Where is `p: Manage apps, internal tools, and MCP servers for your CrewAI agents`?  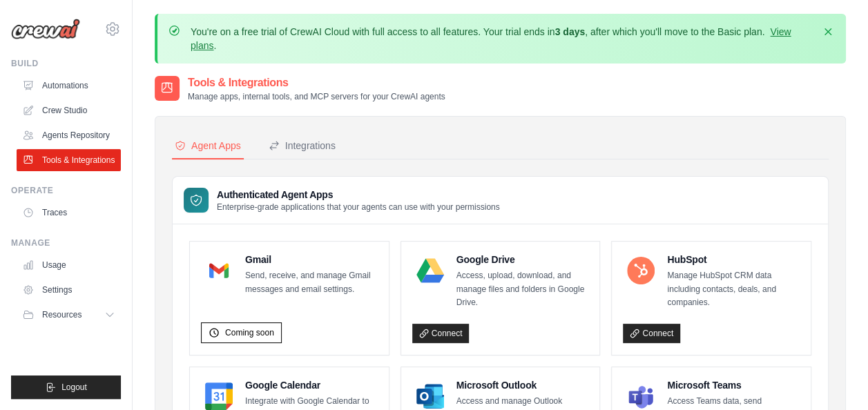
p: Manage apps, internal tools, and MCP servers for your CrewAI agents is located at coordinates (316, 97).